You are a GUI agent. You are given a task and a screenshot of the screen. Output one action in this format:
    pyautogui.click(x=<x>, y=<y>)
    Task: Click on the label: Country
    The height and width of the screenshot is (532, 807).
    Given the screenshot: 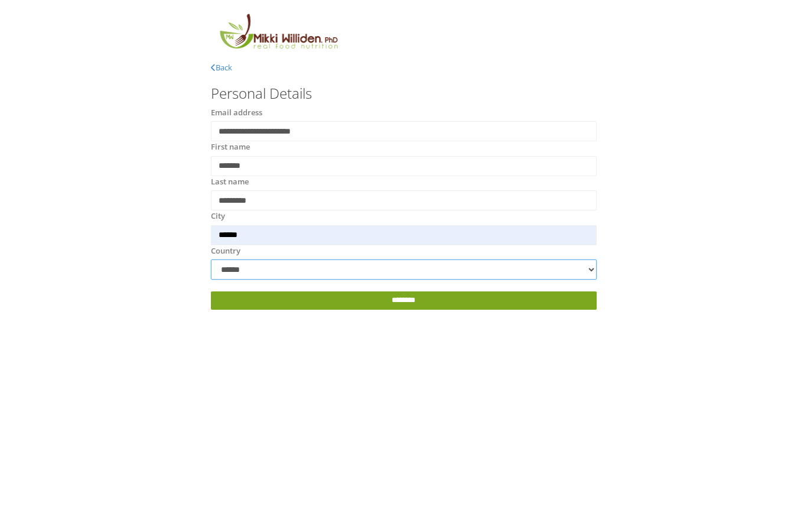 What is the action you would take?
    pyautogui.click(x=226, y=251)
    